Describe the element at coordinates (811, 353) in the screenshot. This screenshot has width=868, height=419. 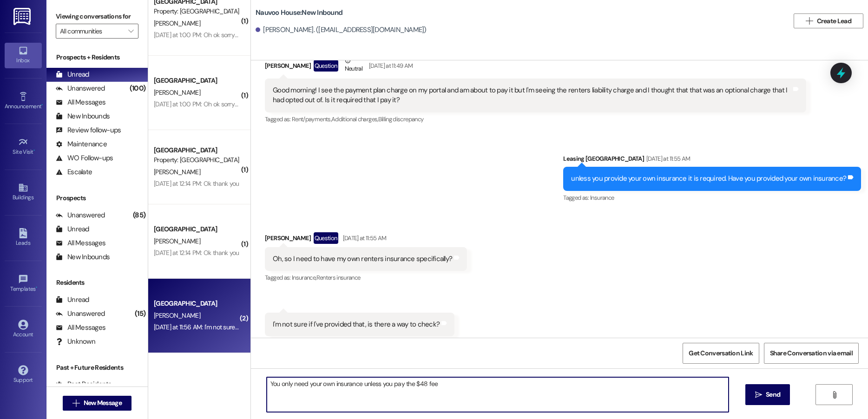
I see `button: Share Conversation via email` at that location.